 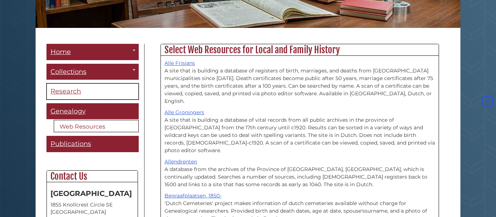 I want to click on a: Alle Frisians, so click(x=180, y=63).